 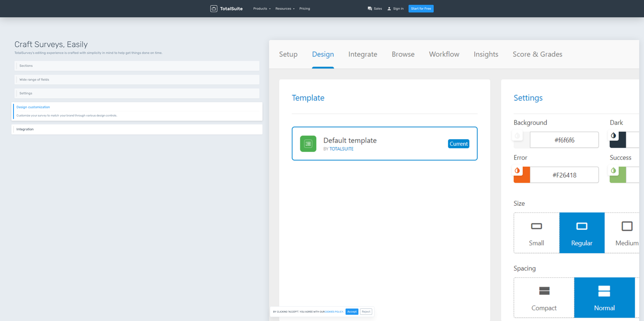 I want to click on h6: Settings, so click(x=138, y=93).